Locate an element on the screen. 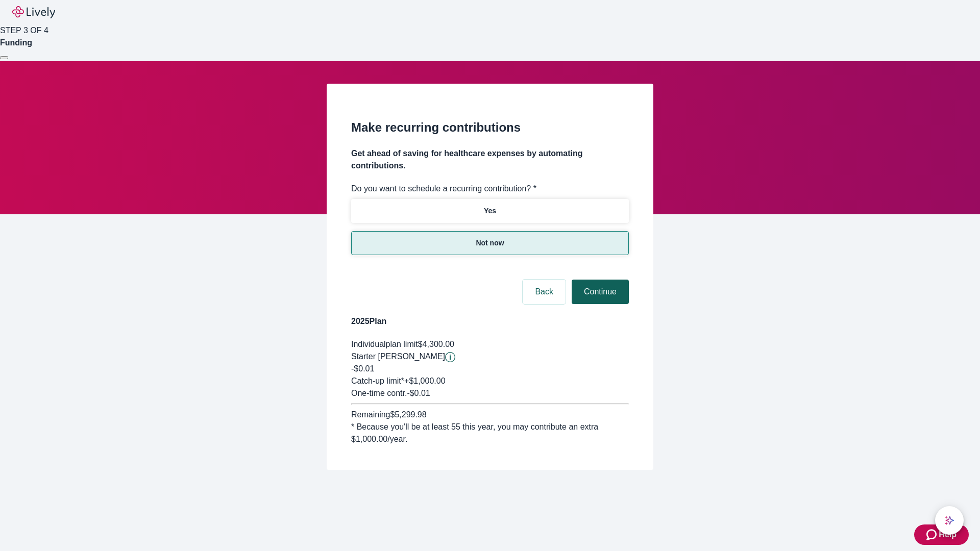  img: Lively is located at coordinates (34, 12).